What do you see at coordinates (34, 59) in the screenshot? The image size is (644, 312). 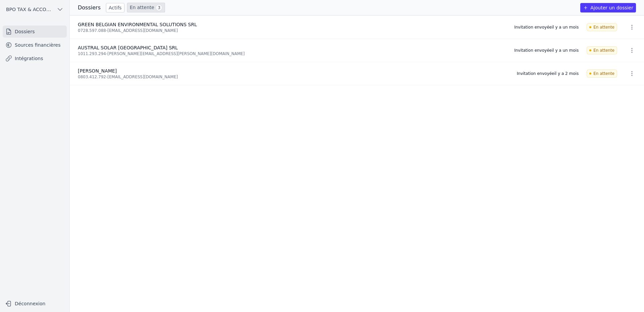 I see `a: Intégrations` at bounding box center [34, 59].